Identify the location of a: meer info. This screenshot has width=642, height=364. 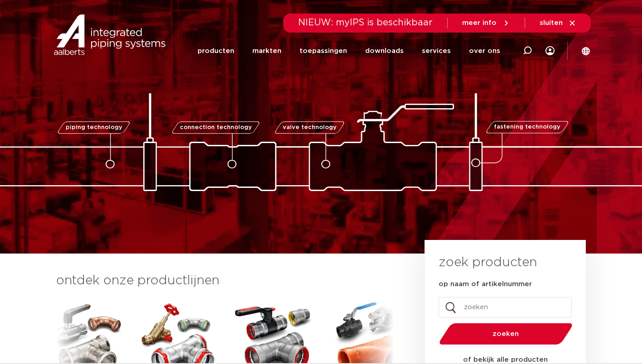
(486, 23).